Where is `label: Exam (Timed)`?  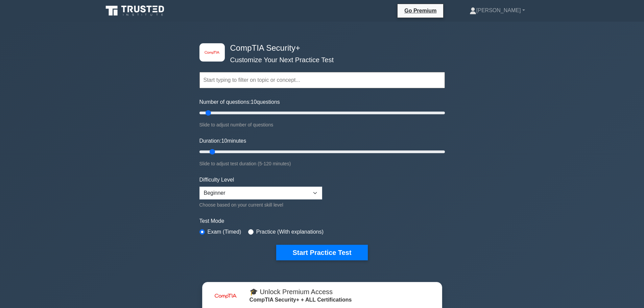
label: Exam (Timed) is located at coordinates (224, 232).